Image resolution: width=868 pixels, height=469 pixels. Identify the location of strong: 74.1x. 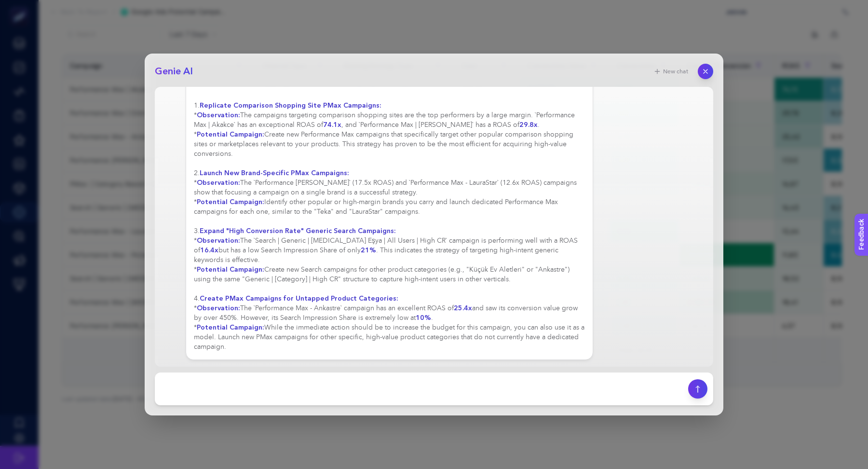
(332, 124).